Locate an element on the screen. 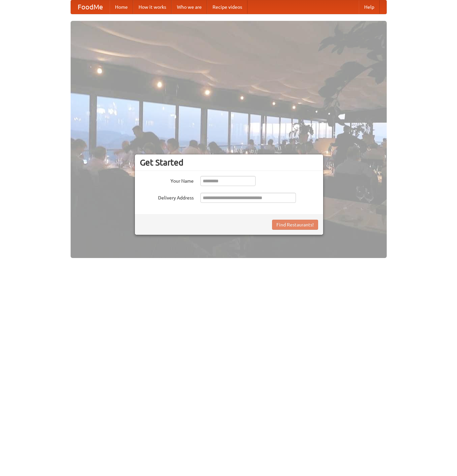 The image size is (457, 476). a: Who we are is located at coordinates (189, 7).